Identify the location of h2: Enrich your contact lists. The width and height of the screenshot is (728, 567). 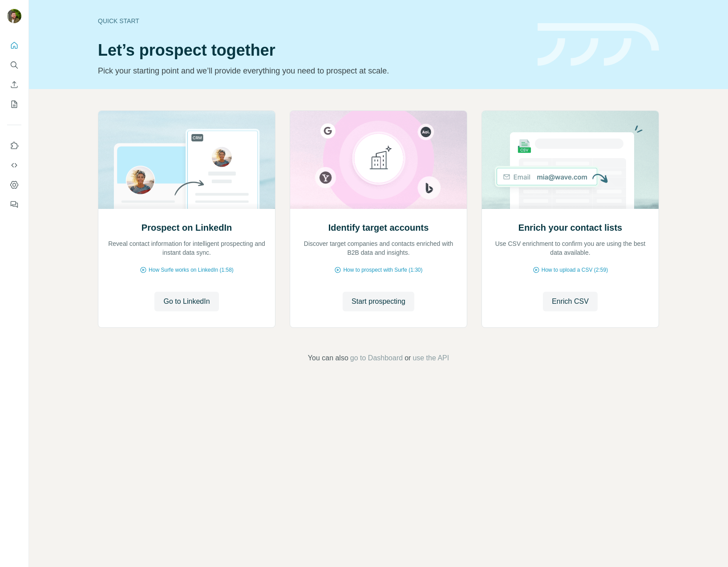
(570, 227).